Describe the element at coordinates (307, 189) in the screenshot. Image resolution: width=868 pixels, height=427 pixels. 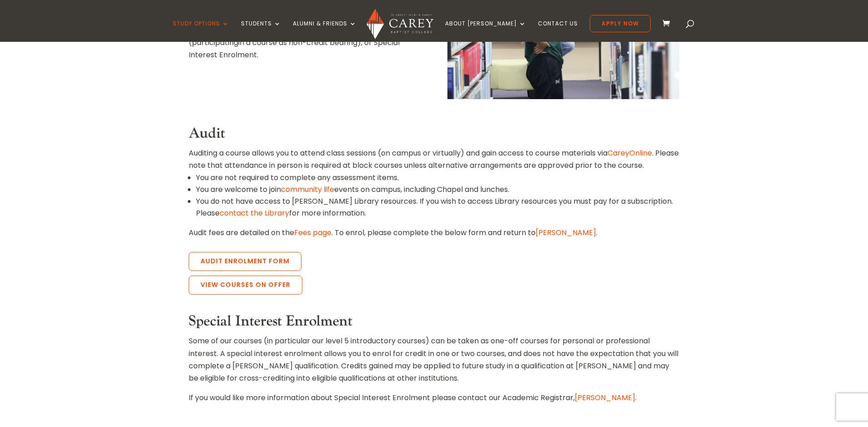
I see `a: community life` at that location.